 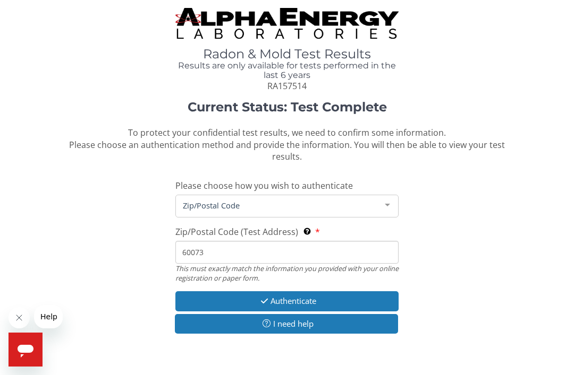 What do you see at coordinates (236, 232) in the screenshot?
I see `span: Zip/Postal Code (Test Address)` at bounding box center [236, 232].